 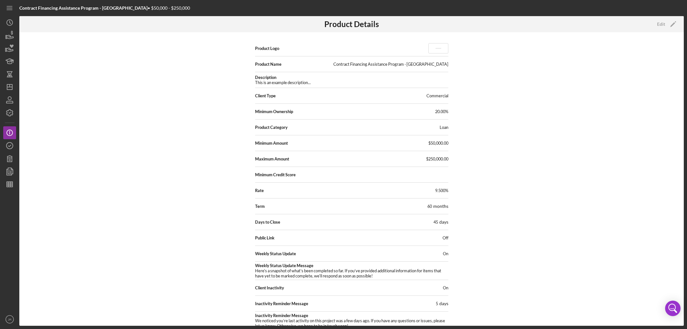 I want to click on text: JR, so click(x=10, y=319).